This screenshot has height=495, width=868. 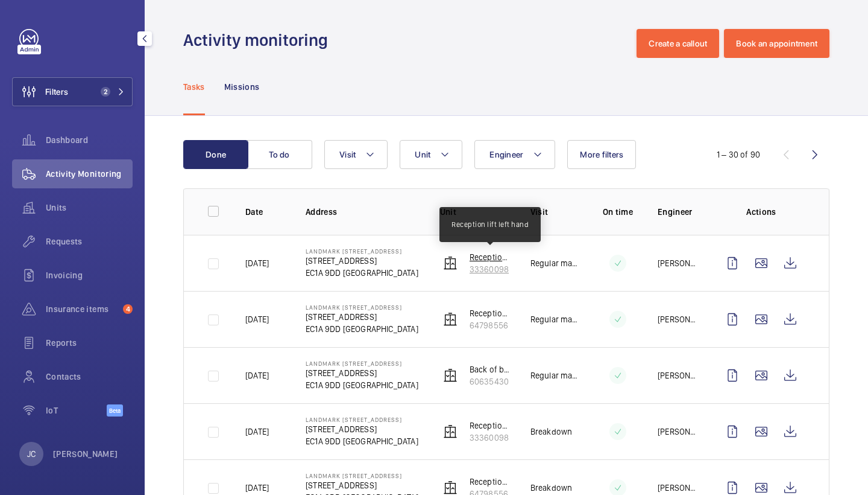 I want to click on p: Engineer, so click(x=678, y=212).